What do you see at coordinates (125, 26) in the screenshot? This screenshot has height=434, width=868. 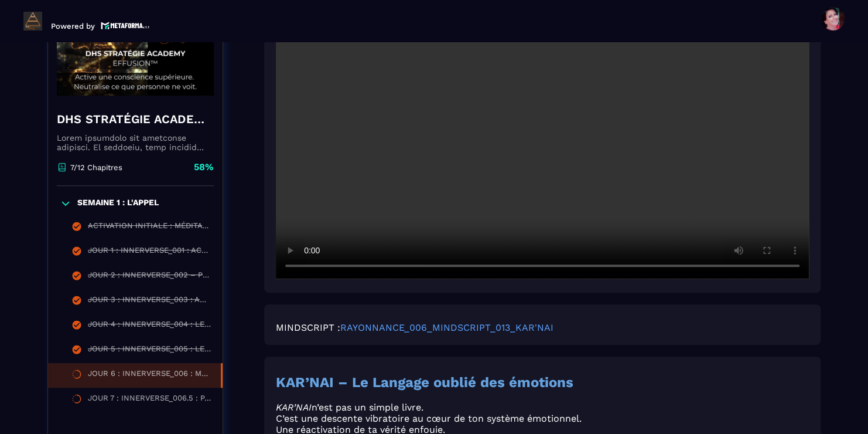 I see `img: logo` at bounding box center [125, 26].